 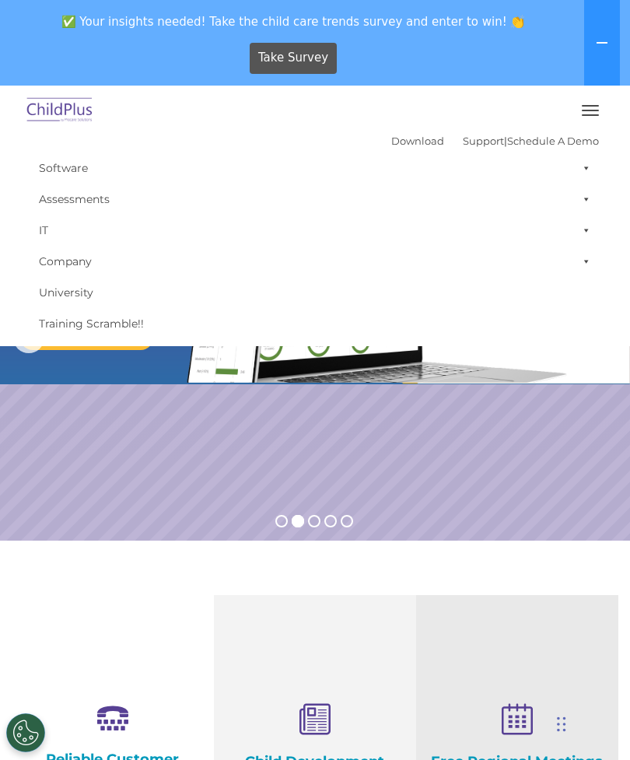 What do you see at coordinates (315, 261) in the screenshot?
I see `a: Company` at bounding box center [315, 261].